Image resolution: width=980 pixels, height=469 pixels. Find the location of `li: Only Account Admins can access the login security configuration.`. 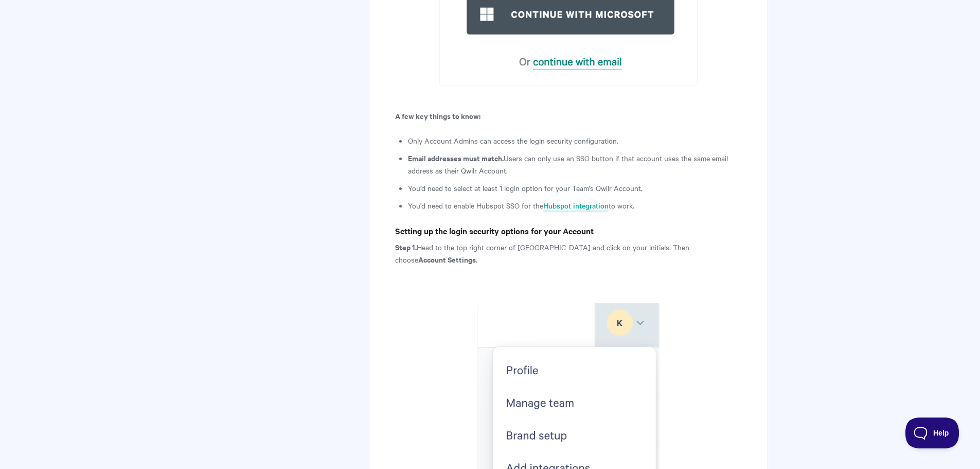

li: Only Account Admins can access the login security configuration. is located at coordinates (575, 141).